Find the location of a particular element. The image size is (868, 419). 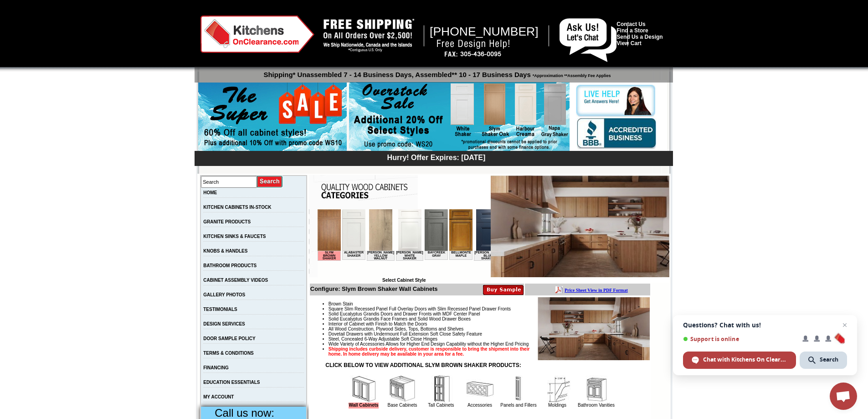

span: *Approximation **Assembly Fee Applies is located at coordinates (571, 74).